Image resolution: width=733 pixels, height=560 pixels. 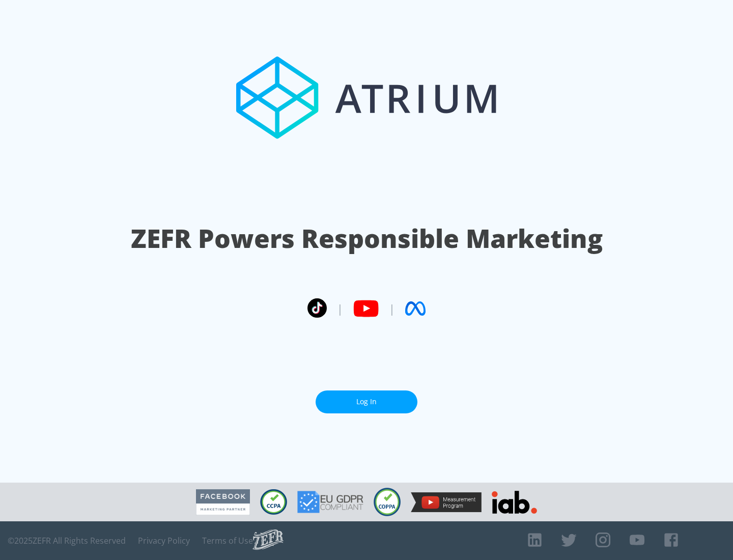 What do you see at coordinates (67, 540) in the screenshot?
I see `span: © 2025 ZEFR All Rights Reserved` at bounding box center [67, 540].